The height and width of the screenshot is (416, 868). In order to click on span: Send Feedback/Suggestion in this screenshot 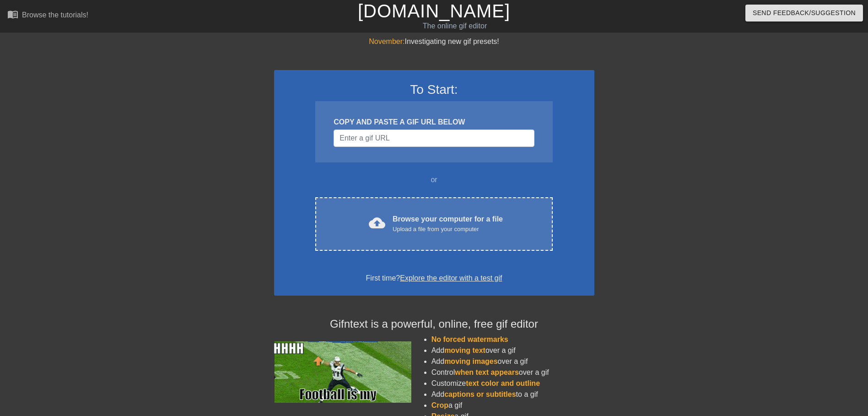, I will do `click(804, 13)`.